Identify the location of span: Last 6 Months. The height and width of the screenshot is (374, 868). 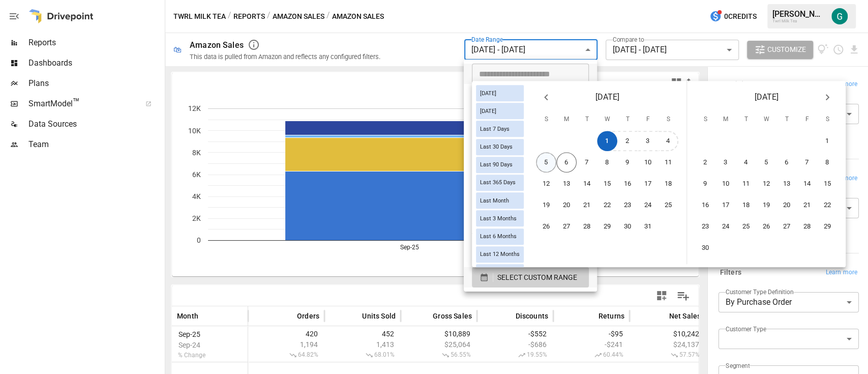
(498, 236).